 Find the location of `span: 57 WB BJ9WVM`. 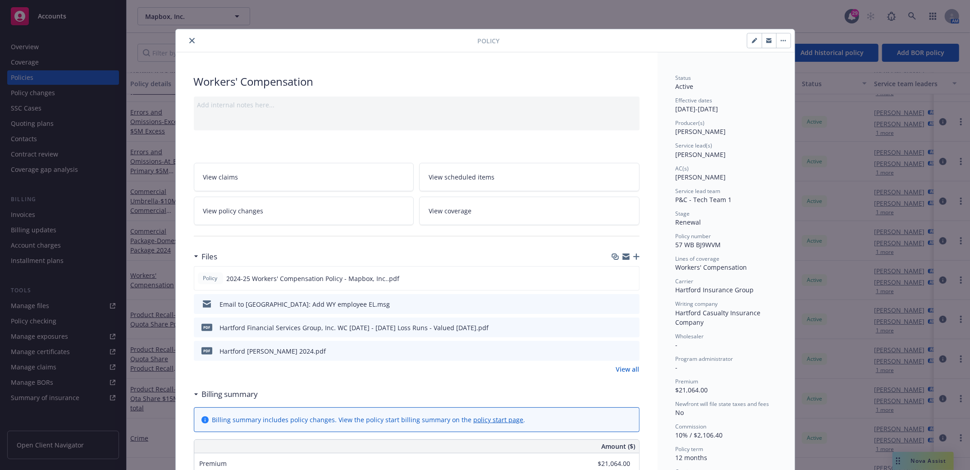

span: 57 WB BJ9WVM is located at coordinates (698, 244).